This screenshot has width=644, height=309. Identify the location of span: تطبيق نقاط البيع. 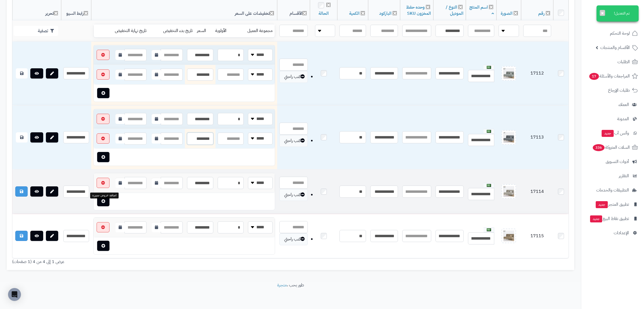
(609, 219).